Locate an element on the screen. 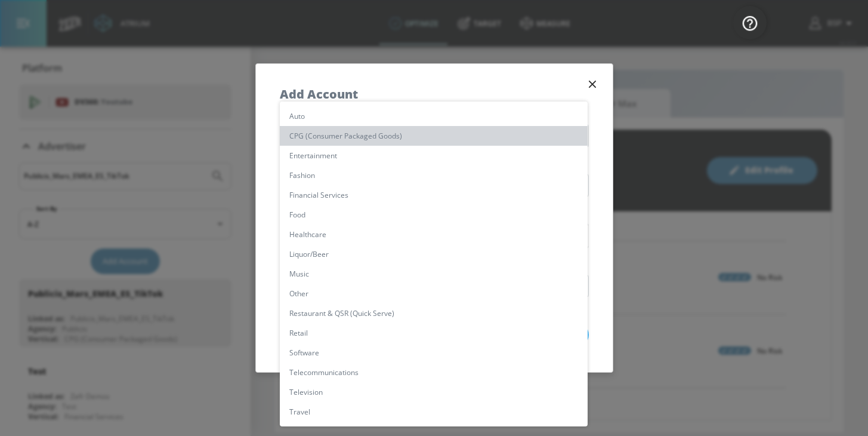  li: Entertainment is located at coordinates (434, 155).